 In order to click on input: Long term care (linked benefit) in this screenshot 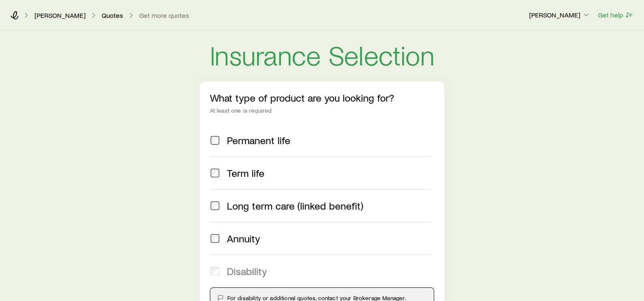, I will do `click(215, 206)`.